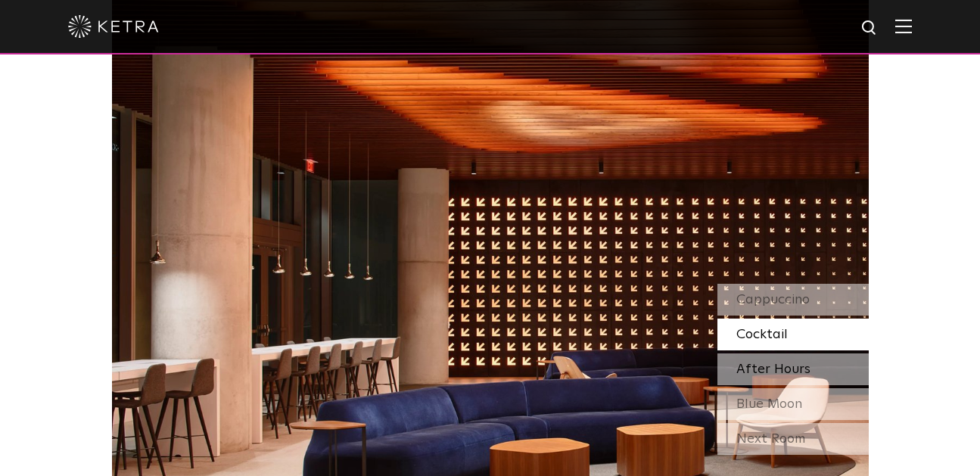 This screenshot has height=476, width=980. Describe the element at coordinates (793, 439) in the screenshot. I see `div: Next Room` at that location.